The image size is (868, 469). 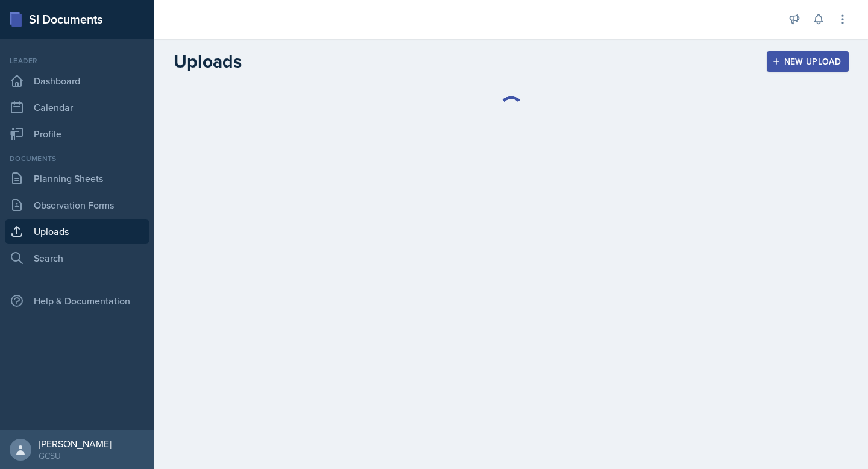 I want to click on a: Uploads, so click(x=77, y=231).